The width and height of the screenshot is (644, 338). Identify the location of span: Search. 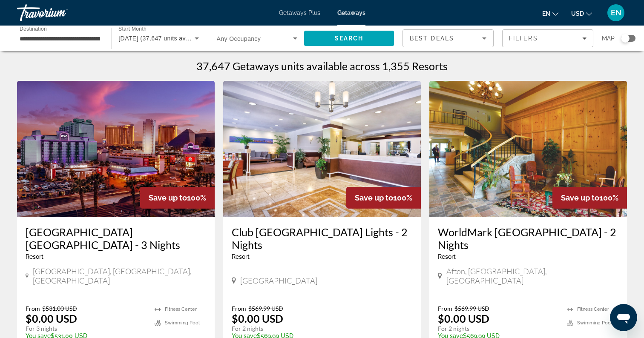
(350, 38).